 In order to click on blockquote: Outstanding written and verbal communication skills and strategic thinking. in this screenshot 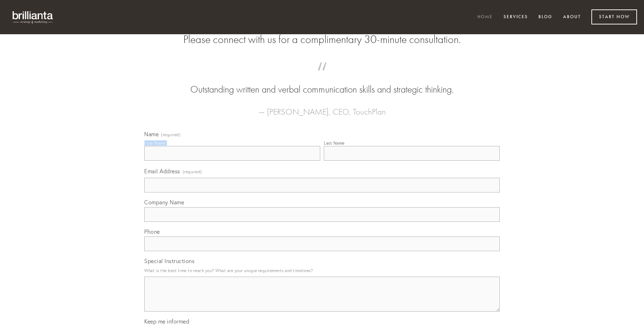, I will do `click(322, 83)`.